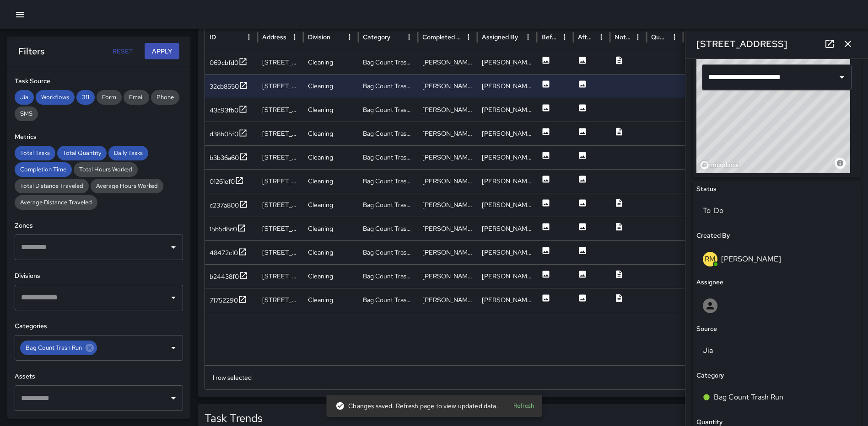 This screenshot has width=868, height=426. I want to click on button: ID column menu, so click(249, 37).